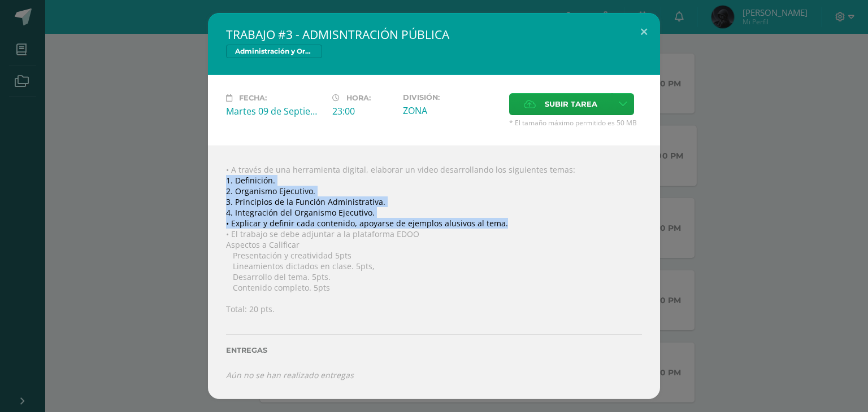 The height and width of the screenshot is (412, 868). Describe the element at coordinates (452, 111) in the screenshot. I see `div: ZONA` at that location.